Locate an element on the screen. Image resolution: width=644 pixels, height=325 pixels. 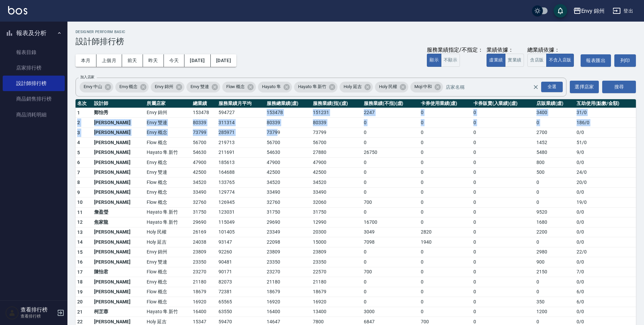
td: 123031 is located at coordinates (241, 212).